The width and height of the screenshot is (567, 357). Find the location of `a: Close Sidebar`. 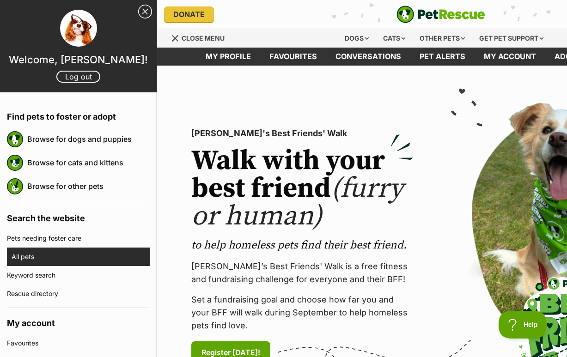

a: Close Sidebar is located at coordinates (145, 12).